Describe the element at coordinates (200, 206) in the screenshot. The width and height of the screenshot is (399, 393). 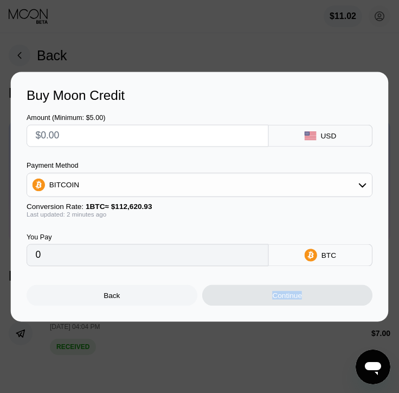
I see `div: Conversion Rate:` at that location.